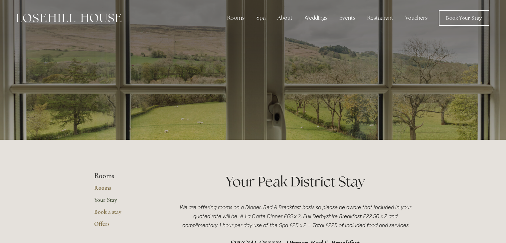 This screenshot has width=506, height=243. What do you see at coordinates (296, 216) in the screenshot?
I see `em: We are offering rooms on a Dinner, Bed & Breakfast basis so please be aware that included in your...` at bounding box center [296, 216].